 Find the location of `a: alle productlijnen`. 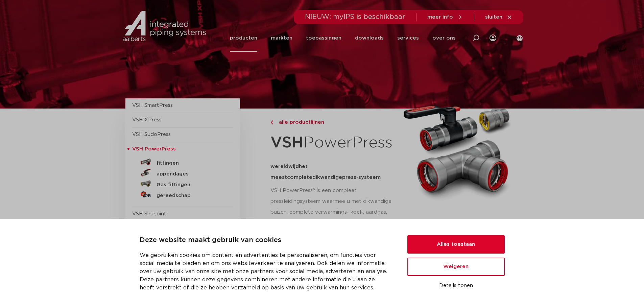

a: alle productlijnen is located at coordinates (333, 122).